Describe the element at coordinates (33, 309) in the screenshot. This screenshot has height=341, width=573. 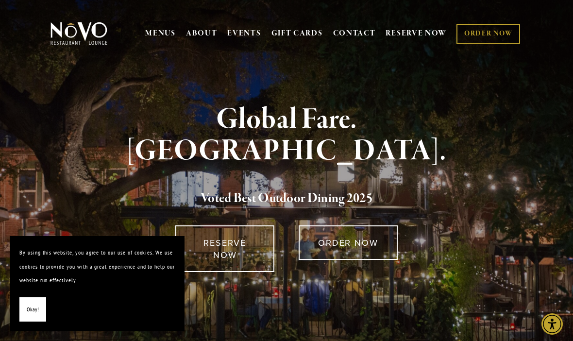
I see `button: Okay!` at that location.